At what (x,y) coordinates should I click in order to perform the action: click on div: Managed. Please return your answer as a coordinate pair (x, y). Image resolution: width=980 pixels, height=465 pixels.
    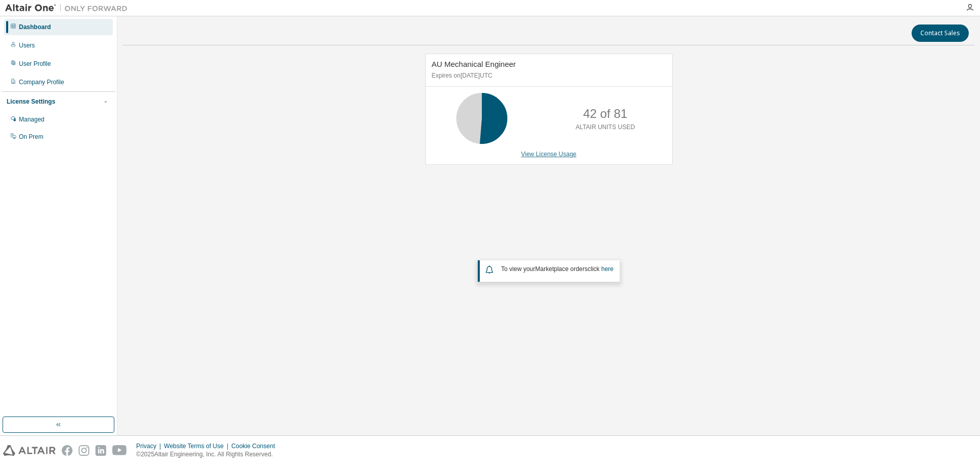
    Looking at the image, I should click on (31, 119).